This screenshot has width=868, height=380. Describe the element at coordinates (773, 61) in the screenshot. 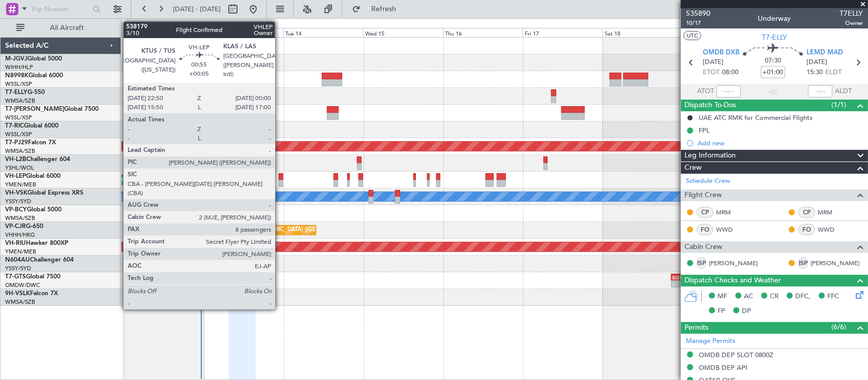

I see `span: 07:30` at that location.